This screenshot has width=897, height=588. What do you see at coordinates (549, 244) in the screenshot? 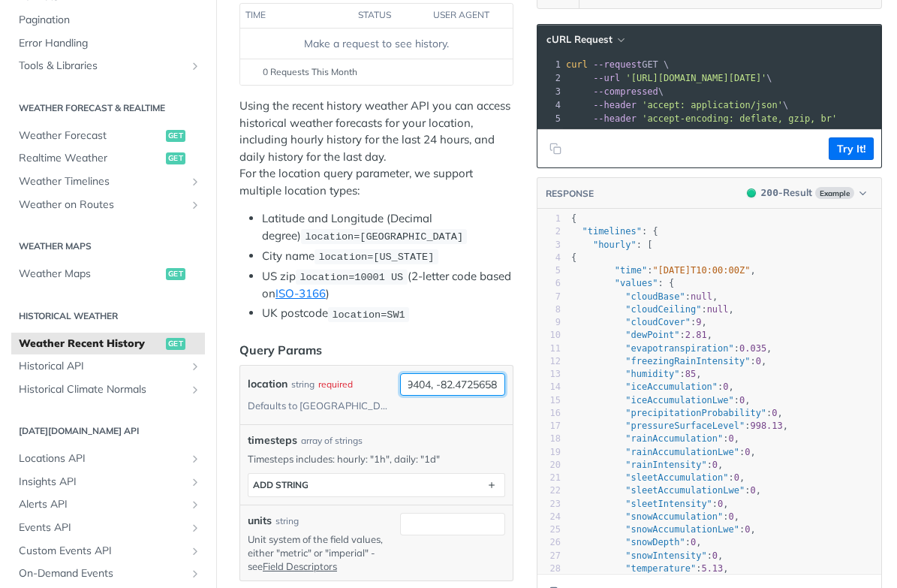
I see `div: 3` at bounding box center [549, 244].